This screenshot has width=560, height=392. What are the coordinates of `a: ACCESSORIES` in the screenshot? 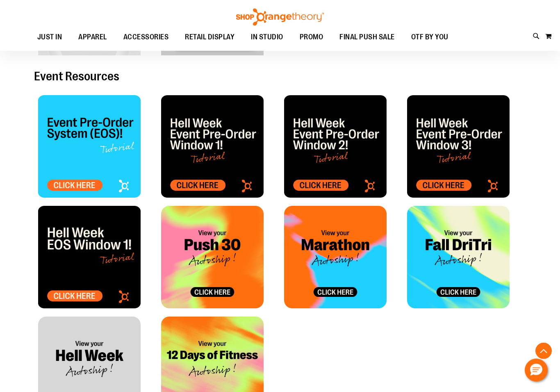 It's located at (146, 37).